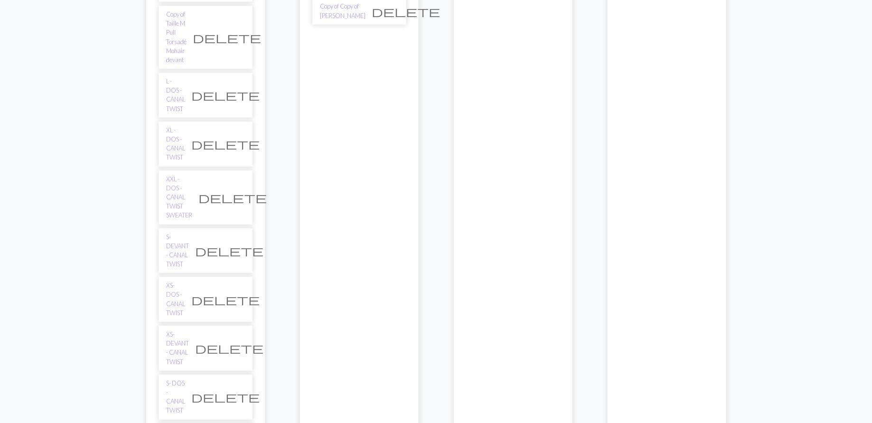 The height and width of the screenshot is (423, 872). Describe the element at coordinates (176, 144) in the screenshot. I see `a: XL - DOS - CANAL TWIST` at that location.